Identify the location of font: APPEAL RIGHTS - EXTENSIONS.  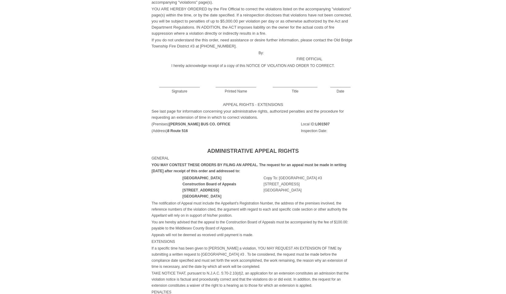
(253, 104).